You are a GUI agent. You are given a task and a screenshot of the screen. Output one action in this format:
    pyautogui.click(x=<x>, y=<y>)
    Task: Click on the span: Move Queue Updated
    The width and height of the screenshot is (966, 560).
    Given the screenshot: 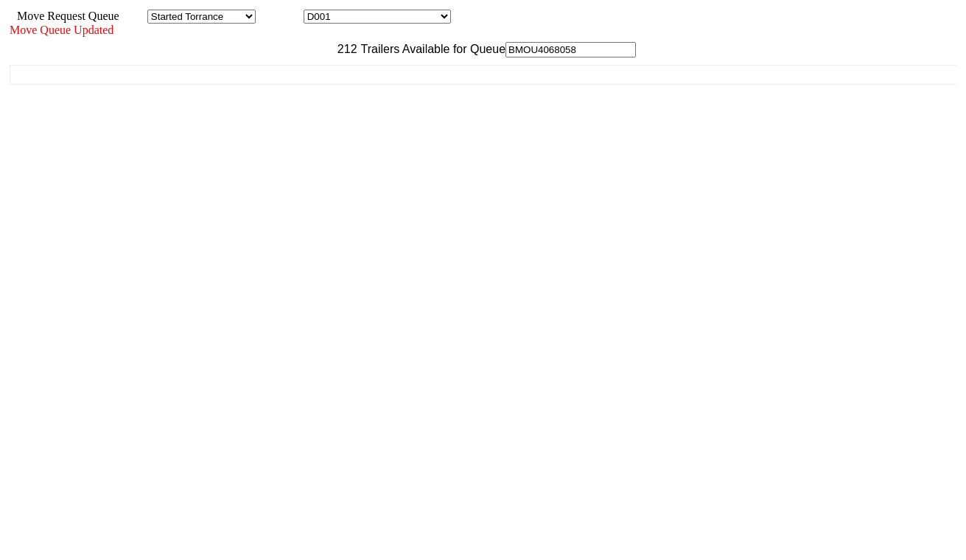 What is the action you would take?
    pyautogui.click(x=62, y=29)
    